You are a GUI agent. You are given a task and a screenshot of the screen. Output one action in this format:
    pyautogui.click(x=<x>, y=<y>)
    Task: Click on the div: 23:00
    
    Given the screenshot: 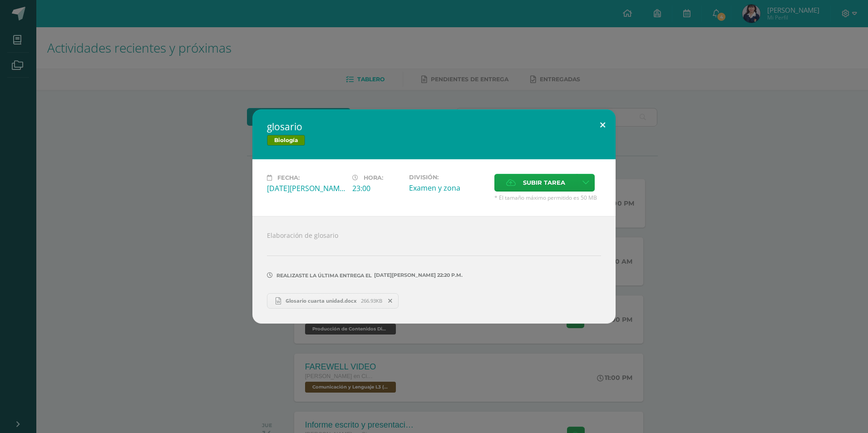 What is the action you would take?
    pyautogui.click(x=377, y=188)
    